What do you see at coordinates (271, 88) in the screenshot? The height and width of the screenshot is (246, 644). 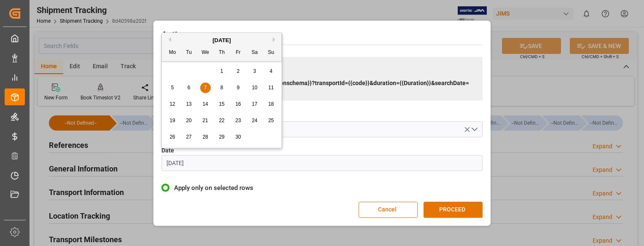 I see `span: 11` at bounding box center [271, 88].